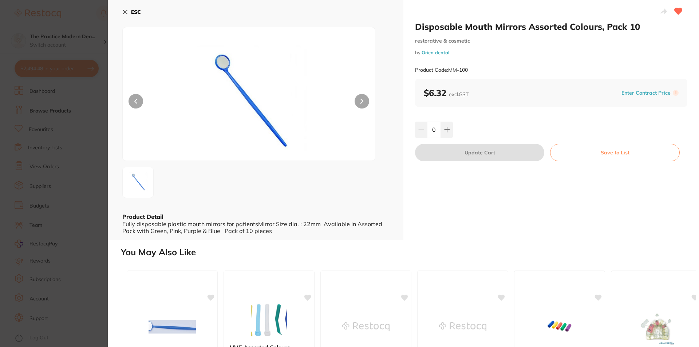 The image size is (699, 347). I want to click on small: restorative & cosmetic, so click(551, 41).